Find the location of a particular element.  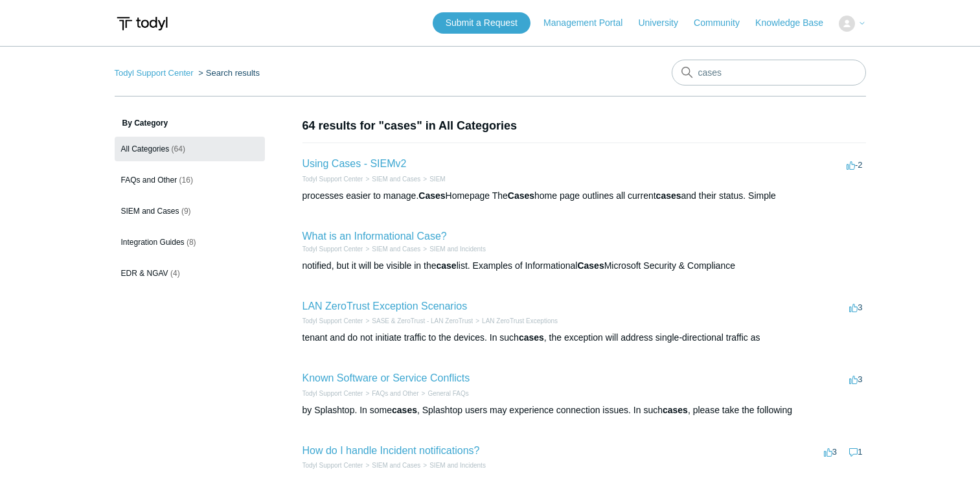

span: FAQs and Other is located at coordinates (149, 180).